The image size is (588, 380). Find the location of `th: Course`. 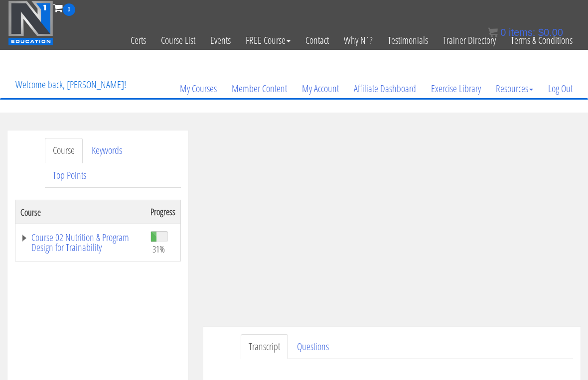

th: Course is located at coordinates (81, 212).